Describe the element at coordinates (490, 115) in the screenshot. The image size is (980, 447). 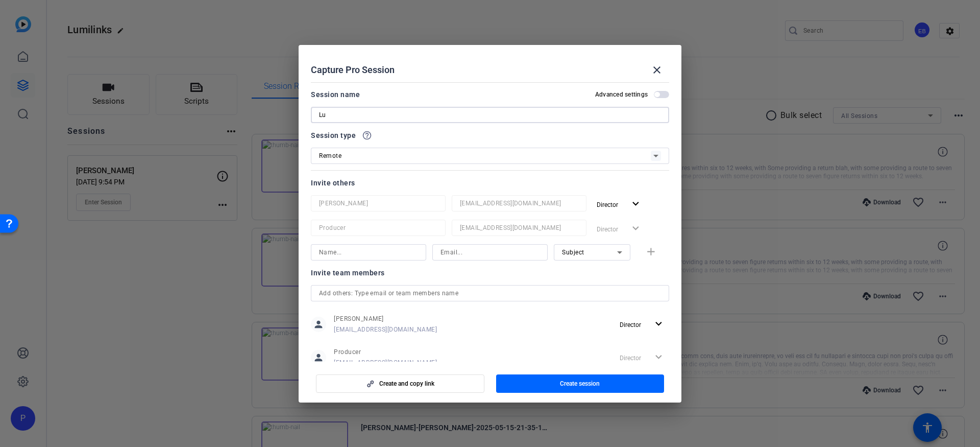
I see `input: Enter Session Name` at that location.